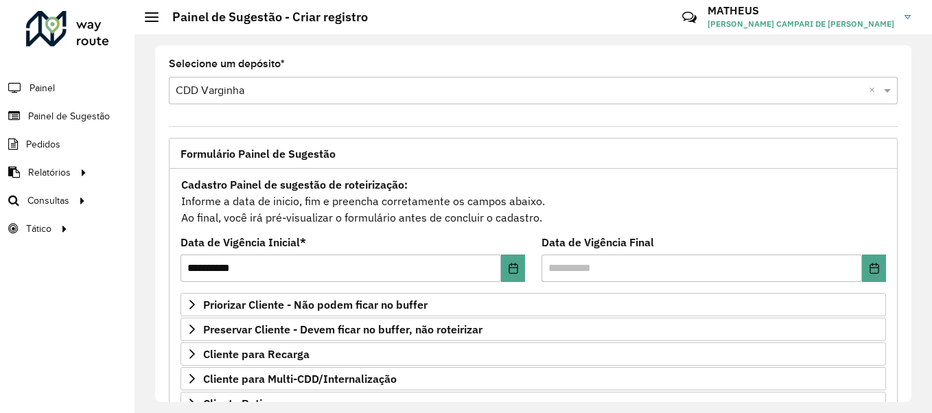 The image size is (932, 413). Describe the element at coordinates (874, 91) in the screenshot. I see `span: Clear all` at that location.